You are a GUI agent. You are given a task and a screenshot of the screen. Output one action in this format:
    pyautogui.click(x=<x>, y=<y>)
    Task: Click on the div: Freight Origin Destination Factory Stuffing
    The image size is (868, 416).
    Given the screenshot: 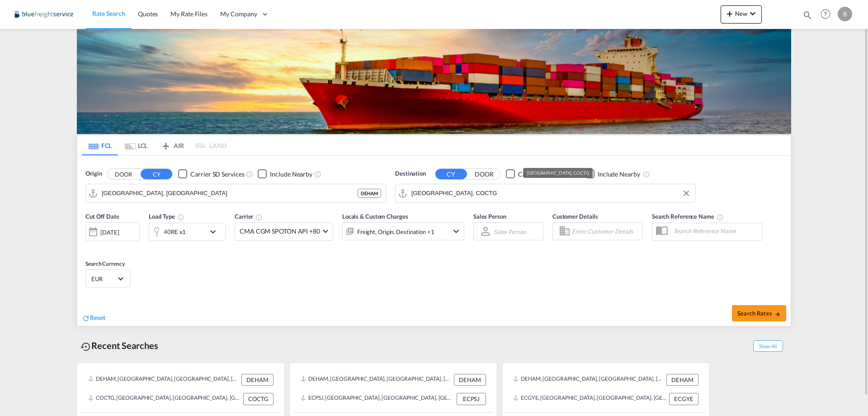 What is the action you would take?
    pyautogui.click(x=395, y=231)
    